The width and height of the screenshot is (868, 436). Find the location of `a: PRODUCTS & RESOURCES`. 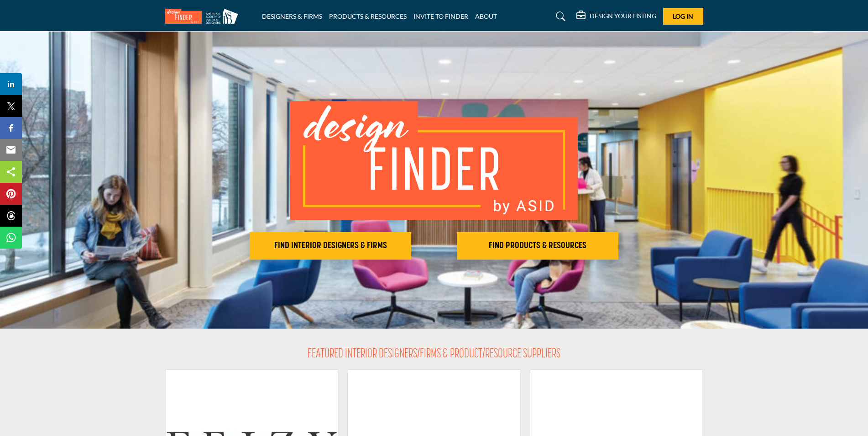

a: PRODUCTS & RESOURCES is located at coordinates (368, 16).